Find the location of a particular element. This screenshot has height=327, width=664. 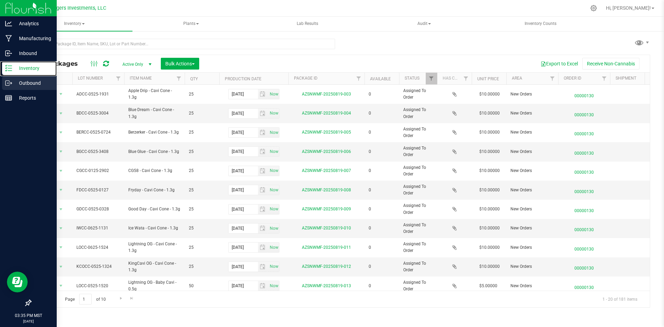

a: Area is located at coordinates (517, 78).